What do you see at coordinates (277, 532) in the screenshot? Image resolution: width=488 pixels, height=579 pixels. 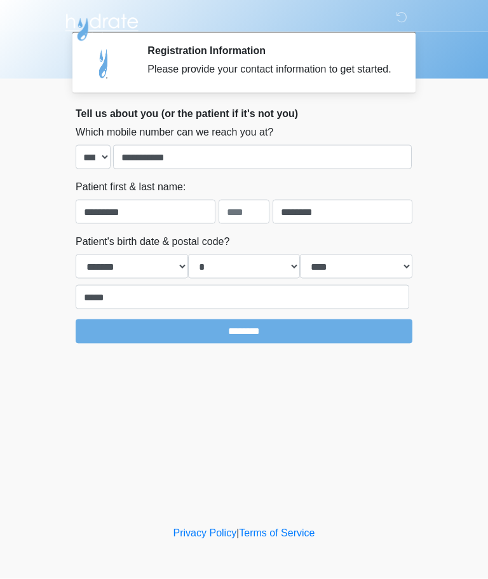 I see `a: Terms of Service` at bounding box center [277, 532].